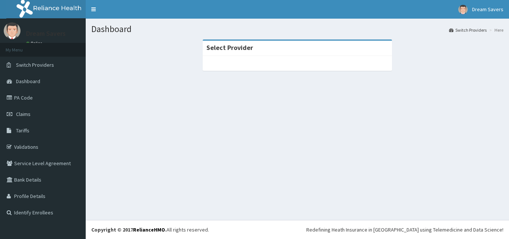 This screenshot has height=239, width=509. I want to click on span: Dashboard, so click(28, 81).